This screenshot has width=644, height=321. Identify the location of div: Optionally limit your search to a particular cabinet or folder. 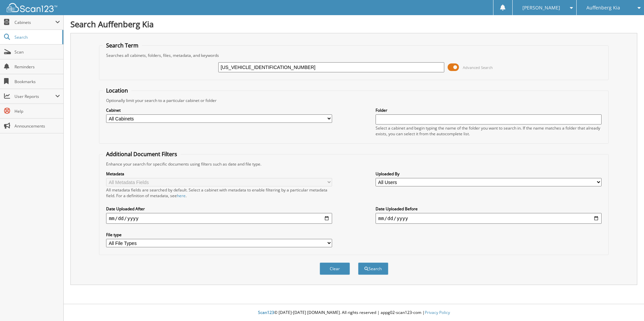
(354, 100).